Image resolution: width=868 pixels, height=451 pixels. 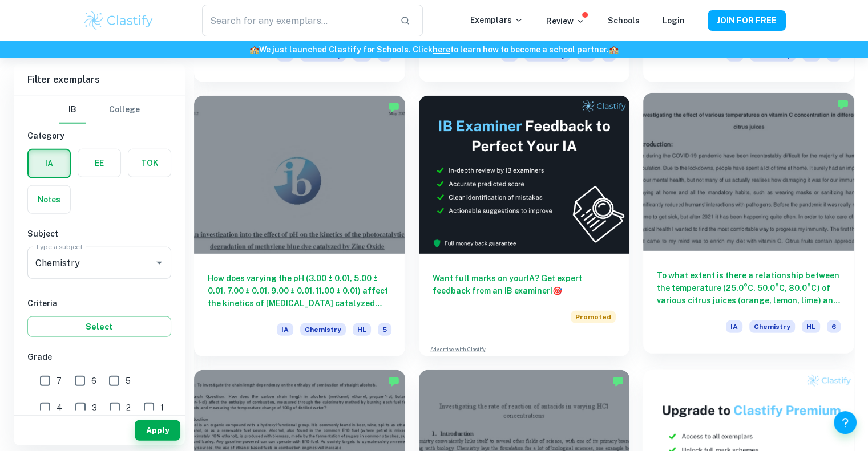 I want to click on h6: We just launched Clastify for Schools. Click to learn how to become a school partner., so click(x=434, y=50).